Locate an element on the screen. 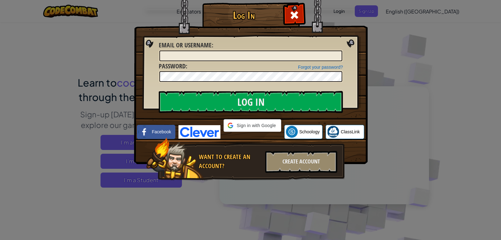 This screenshot has height=240, width=501. span: Password is located at coordinates (172, 66).